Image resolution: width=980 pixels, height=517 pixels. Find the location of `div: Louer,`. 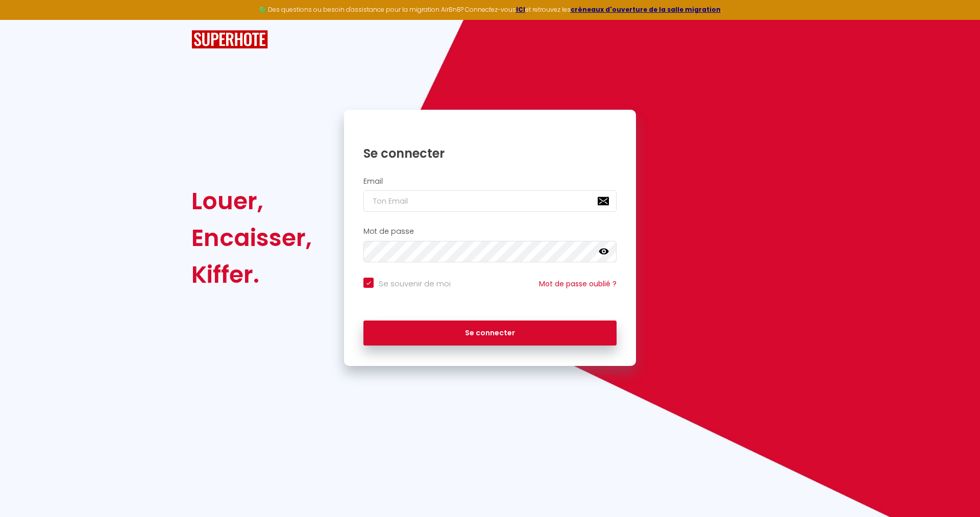

div: Louer, is located at coordinates (251, 201).